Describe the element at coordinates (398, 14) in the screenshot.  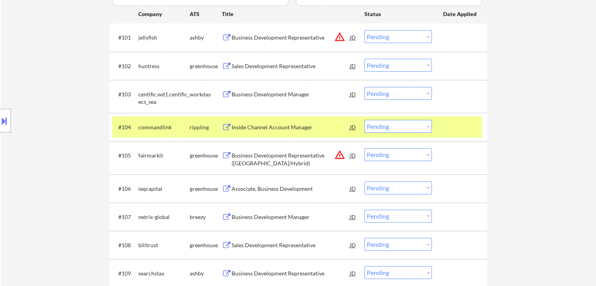
I see `div: Status` at that location.